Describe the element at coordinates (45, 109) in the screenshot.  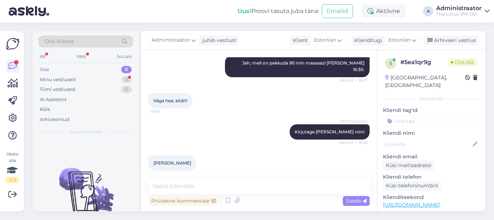
I see `div: Kõik` at that location.